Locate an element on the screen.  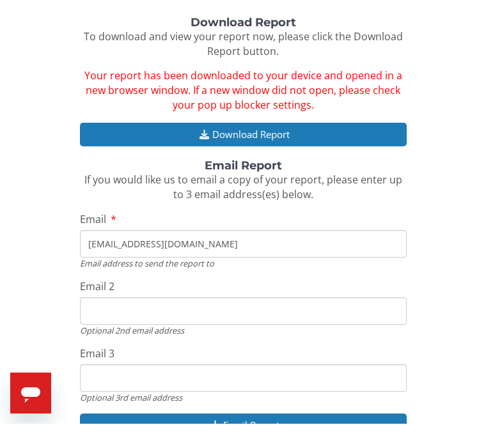
strong: Download Report is located at coordinates (243, 47).